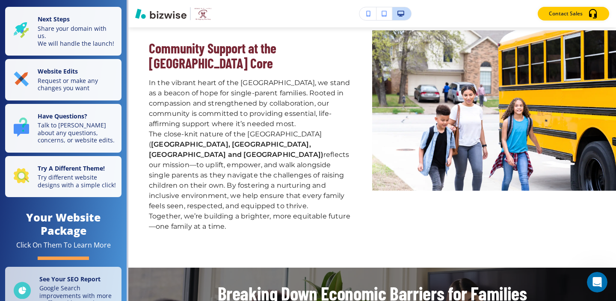 The image size is (616, 301). Describe the element at coordinates (250, 222) in the screenshot. I see `p: Together, we’re building a brighter, more equitable future—one family at a time.` at that location.